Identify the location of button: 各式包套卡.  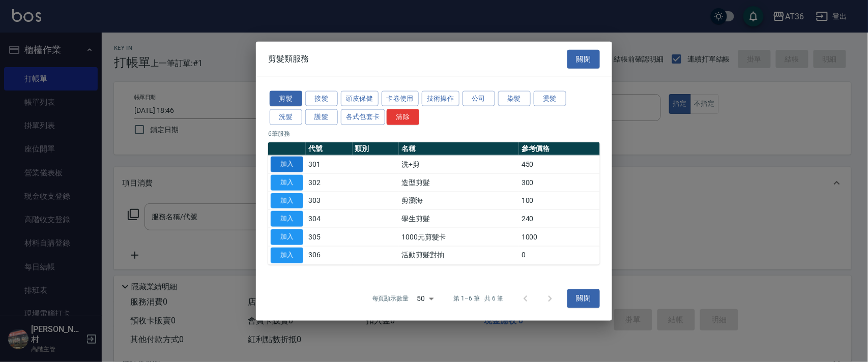
(363, 117).